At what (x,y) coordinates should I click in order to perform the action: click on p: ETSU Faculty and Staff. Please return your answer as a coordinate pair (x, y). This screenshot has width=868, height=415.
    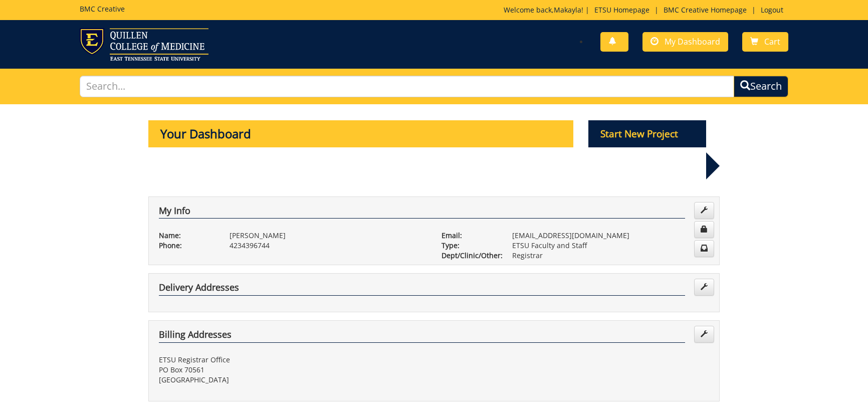
    Looking at the image, I should click on (610, 246).